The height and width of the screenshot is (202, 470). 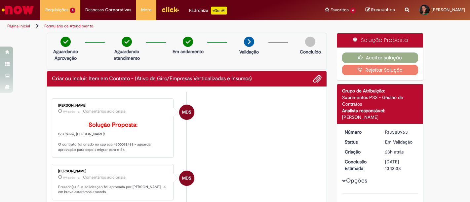 I want to click on a: Formulário de Atendimento, so click(x=69, y=26).